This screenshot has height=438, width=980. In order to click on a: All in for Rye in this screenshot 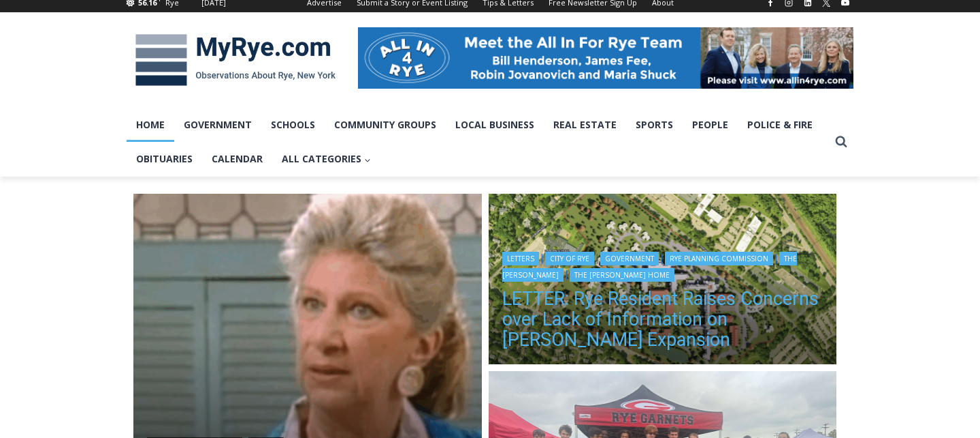, I will do `click(606, 57)`.